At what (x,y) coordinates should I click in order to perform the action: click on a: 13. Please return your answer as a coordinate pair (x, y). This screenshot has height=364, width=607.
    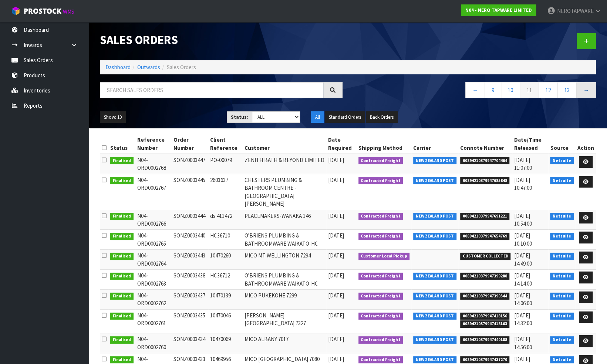
    Looking at the image, I should click on (566, 89).